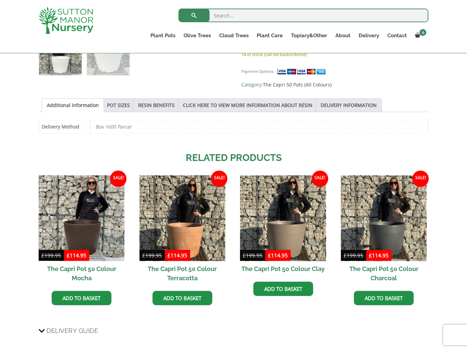 The height and width of the screenshot is (350, 467). Describe the element at coordinates (197, 36) in the screenshot. I see `a: Olive Trees` at that location.